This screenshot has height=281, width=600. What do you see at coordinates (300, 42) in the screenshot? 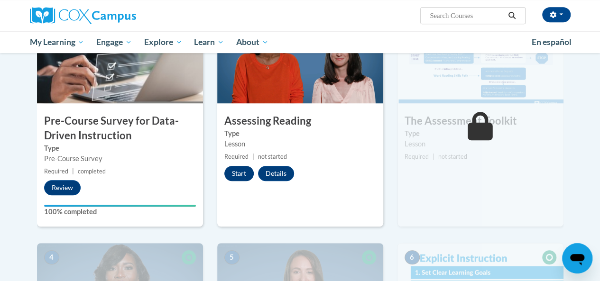
I see `div: Main menu` at bounding box center [300, 42].